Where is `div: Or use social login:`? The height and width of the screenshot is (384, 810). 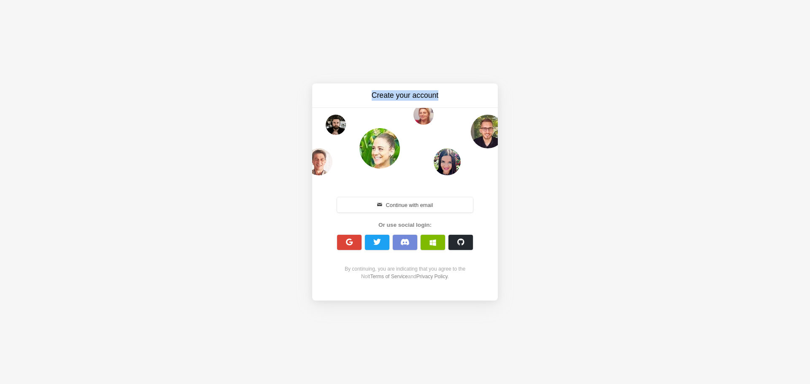
div: Or use social login: is located at coordinates (405, 225).